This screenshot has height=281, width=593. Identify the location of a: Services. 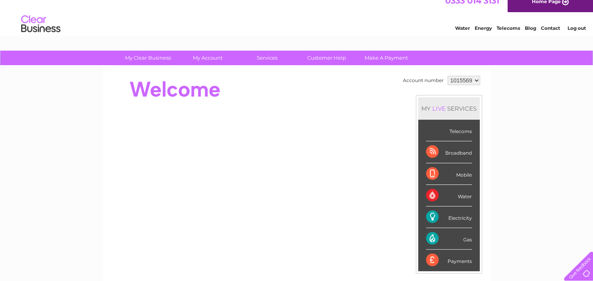
(267, 58).